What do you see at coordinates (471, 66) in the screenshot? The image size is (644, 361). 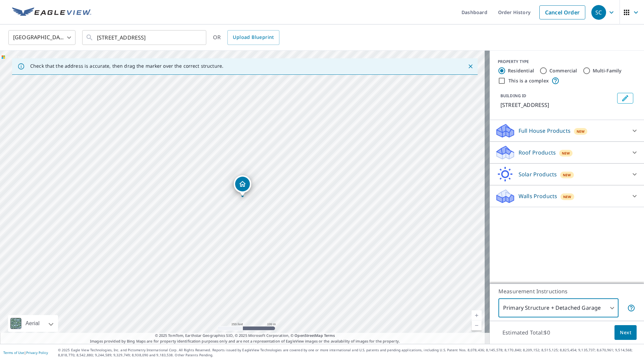 I see `button: Close` at bounding box center [471, 66].